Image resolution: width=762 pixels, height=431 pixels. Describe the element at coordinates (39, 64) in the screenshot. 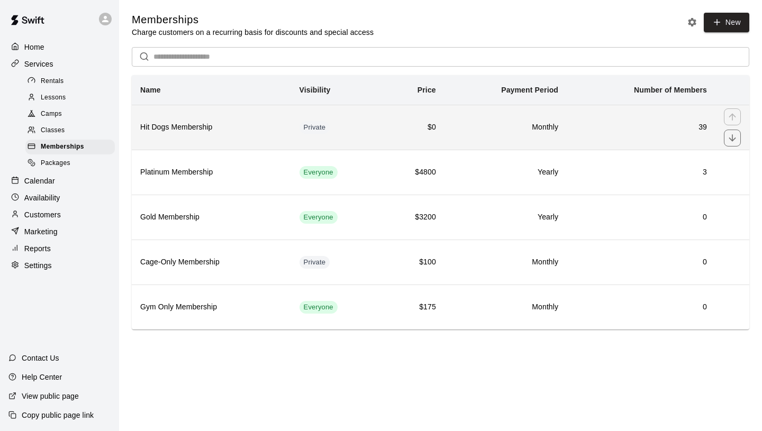

I see `p: Services` at that location.